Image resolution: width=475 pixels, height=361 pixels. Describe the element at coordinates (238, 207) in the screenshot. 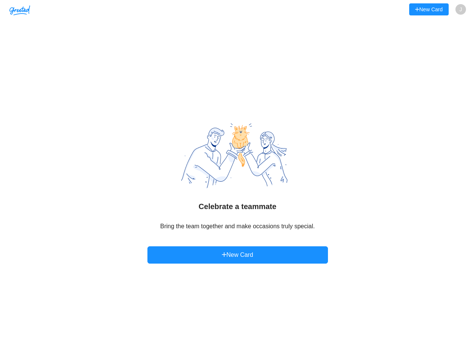

I see `h2: Celebrate a teammate` at that location.